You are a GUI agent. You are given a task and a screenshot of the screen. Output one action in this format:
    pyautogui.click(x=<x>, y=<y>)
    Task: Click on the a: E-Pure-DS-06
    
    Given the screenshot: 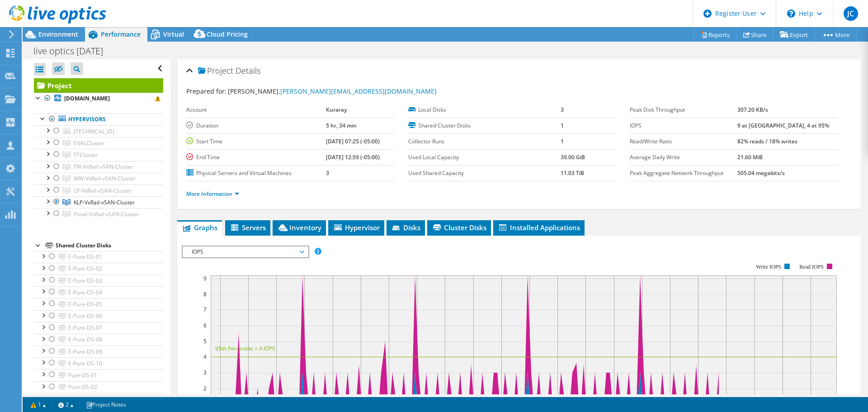 What is the action you would take?
    pyautogui.click(x=99, y=316)
    